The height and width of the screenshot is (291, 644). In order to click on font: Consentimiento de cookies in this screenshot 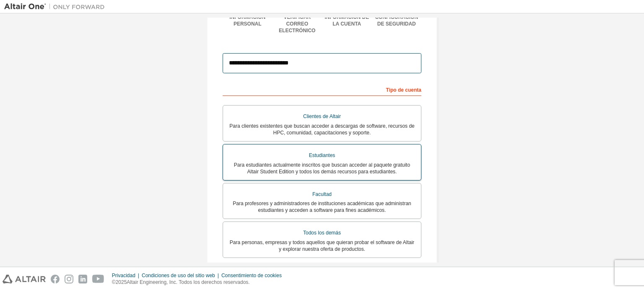, I will do `click(252, 276)`.